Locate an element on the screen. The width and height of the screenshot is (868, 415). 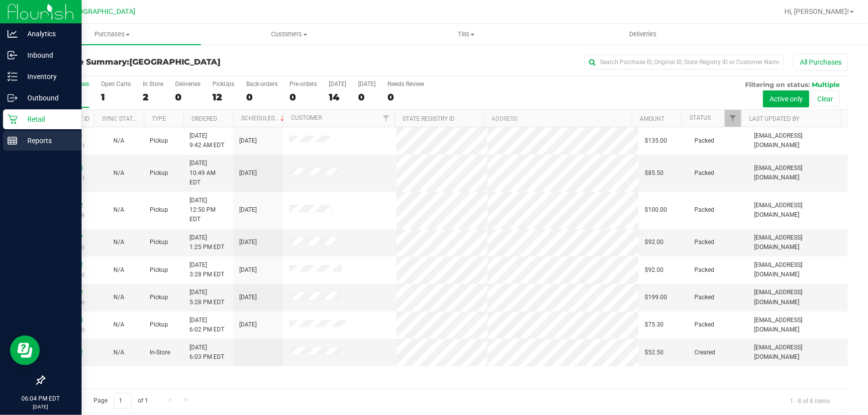
p: Inbound is located at coordinates (47, 55).